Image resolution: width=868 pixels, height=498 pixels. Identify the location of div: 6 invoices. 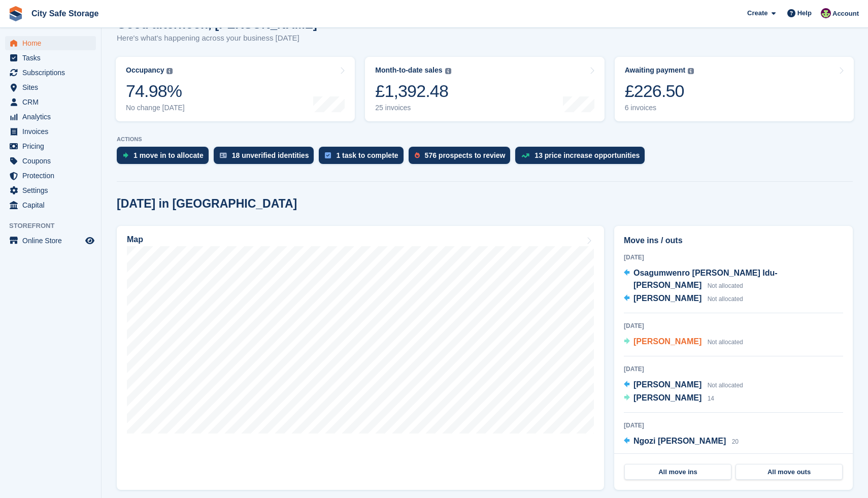
(659, 108).